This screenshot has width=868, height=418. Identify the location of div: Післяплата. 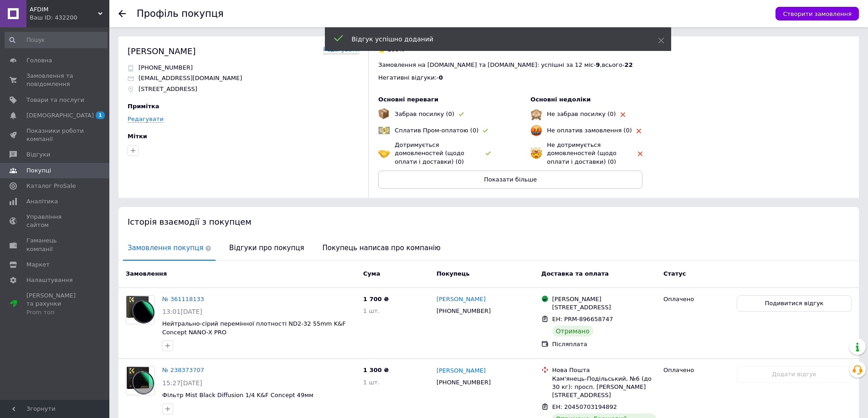
(604, 345).